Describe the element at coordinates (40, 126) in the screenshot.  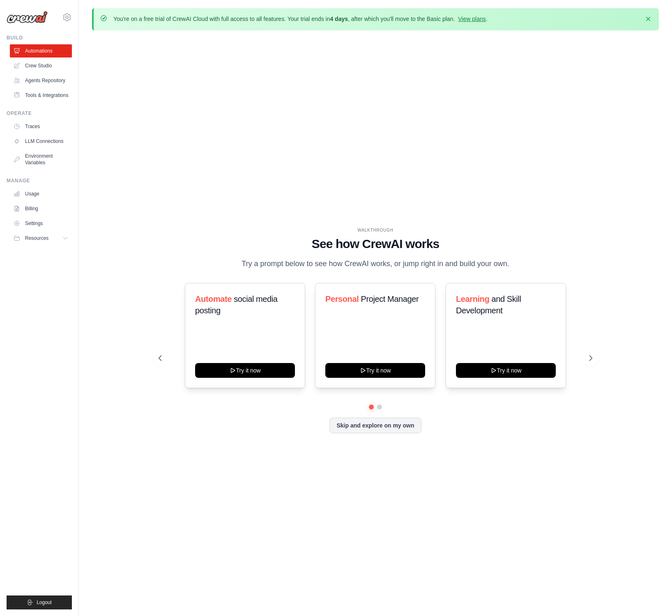
I see `a: Traces` at that location.